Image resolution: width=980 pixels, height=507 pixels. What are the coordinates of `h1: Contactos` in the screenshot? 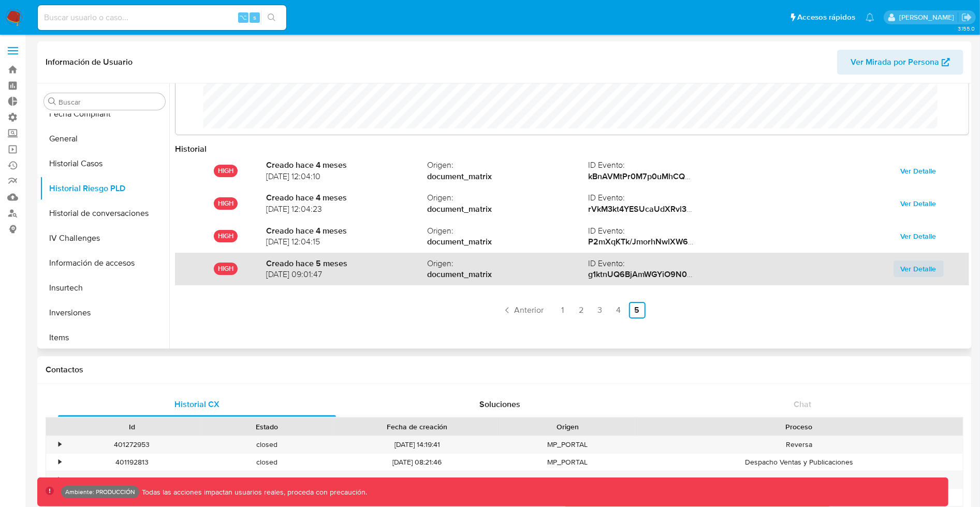 It's located at (504, 369).